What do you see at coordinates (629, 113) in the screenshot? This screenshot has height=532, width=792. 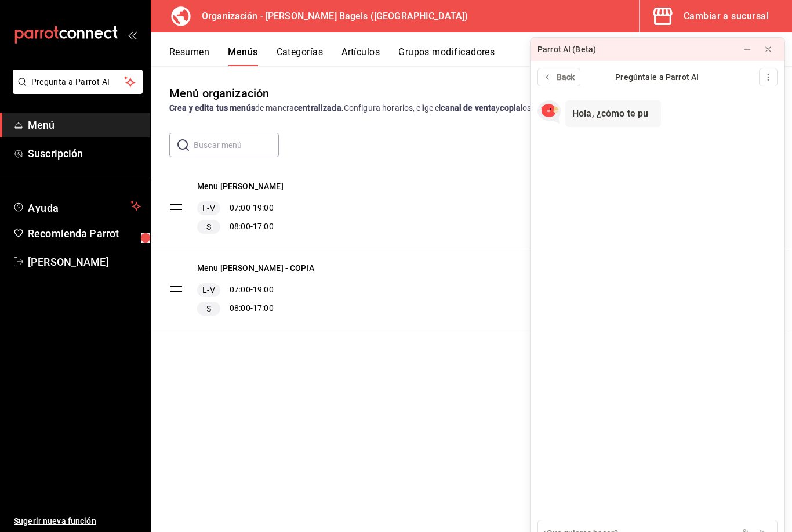 I see `span: t` at bounding box center [629, 113].